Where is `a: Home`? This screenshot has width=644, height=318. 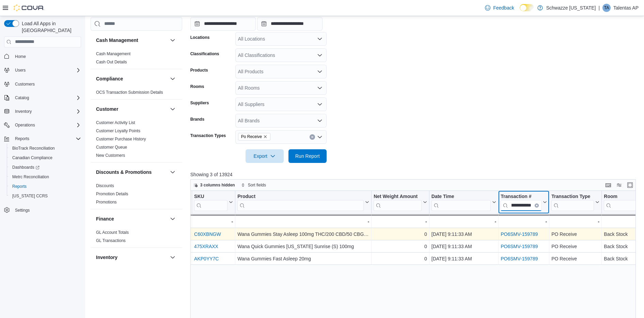 a: Home is located at coordinates (21, 57).